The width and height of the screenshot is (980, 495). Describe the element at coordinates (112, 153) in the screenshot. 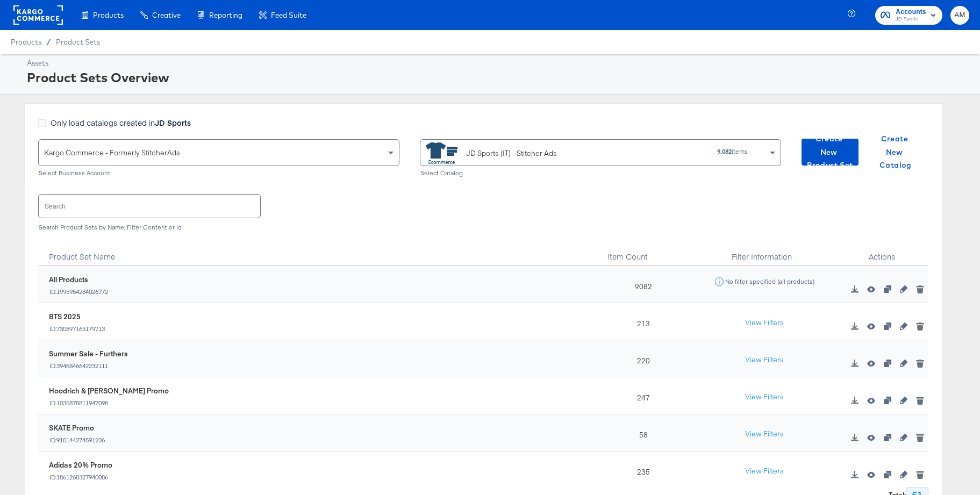

I see `span: Kargo Commerce - Formerly StitcherAds` at that location.